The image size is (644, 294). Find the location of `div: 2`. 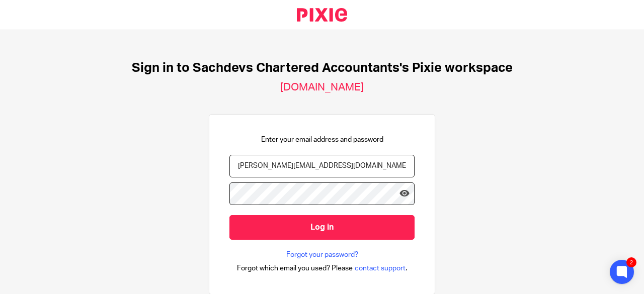

div: 2 is located at coordinates (631, 262).